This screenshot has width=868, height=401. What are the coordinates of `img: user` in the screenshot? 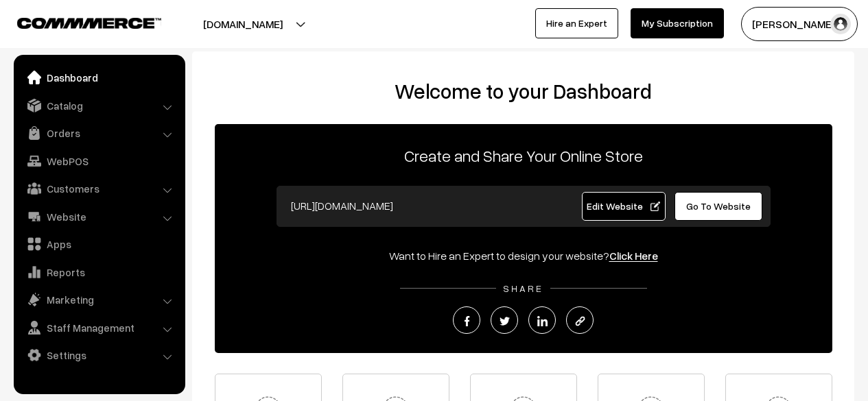 It's located at (840, 24).